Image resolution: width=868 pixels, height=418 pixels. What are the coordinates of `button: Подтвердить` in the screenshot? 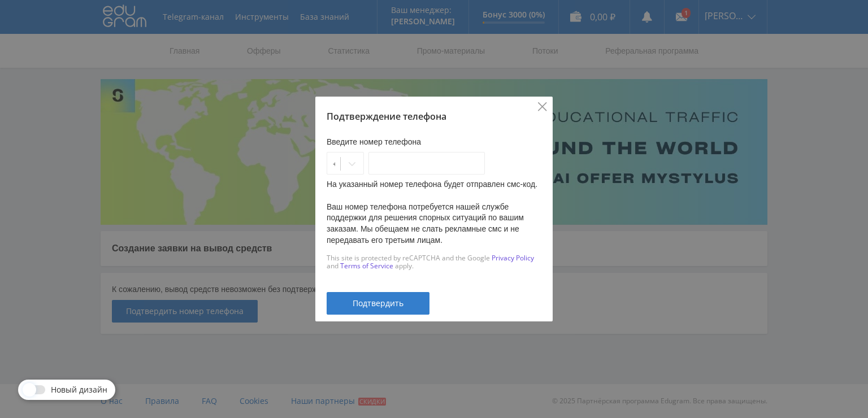 It's located at (378, 304).